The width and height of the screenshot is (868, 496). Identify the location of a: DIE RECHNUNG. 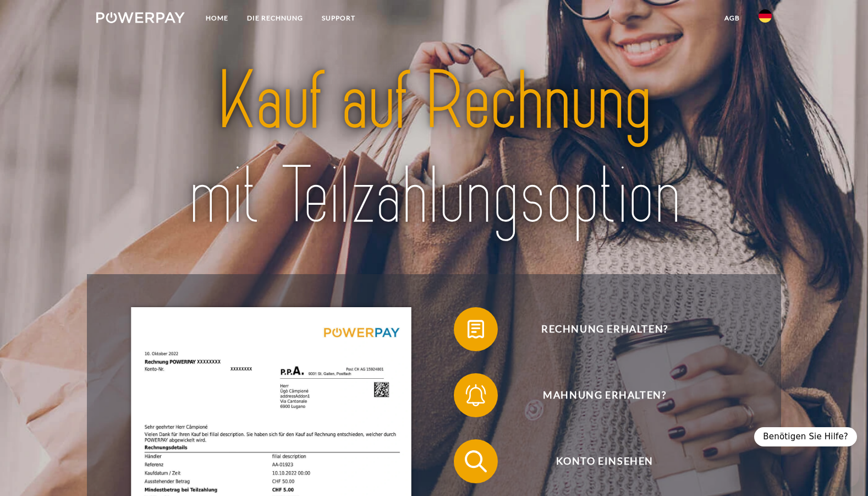
(275, 18).